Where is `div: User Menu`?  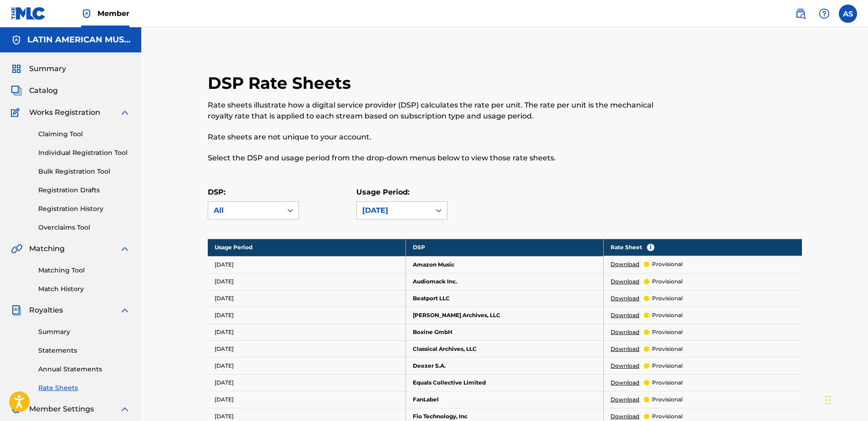
div: User Menu is located at coordinates (848, 14).